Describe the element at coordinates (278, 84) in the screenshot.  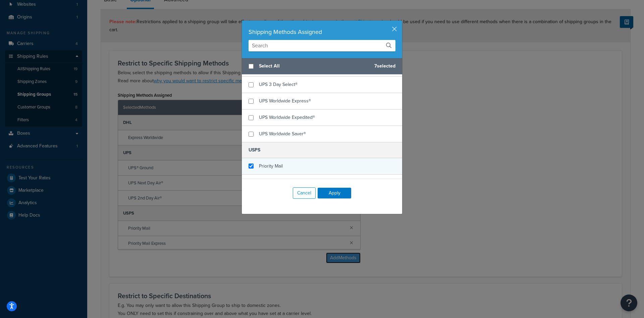
I see `span: UPS 3 Day Select®` at that location.